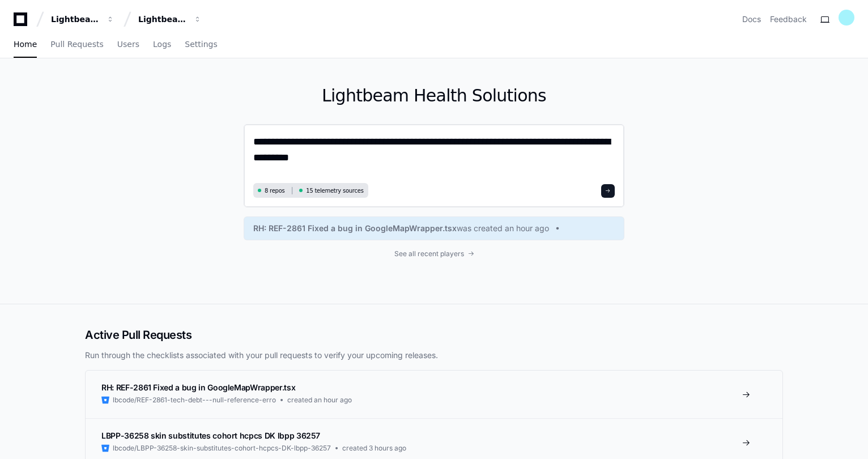  Describe the element at coordinates (751, 19) in the screenshot. I see `a: Docs` at that location.